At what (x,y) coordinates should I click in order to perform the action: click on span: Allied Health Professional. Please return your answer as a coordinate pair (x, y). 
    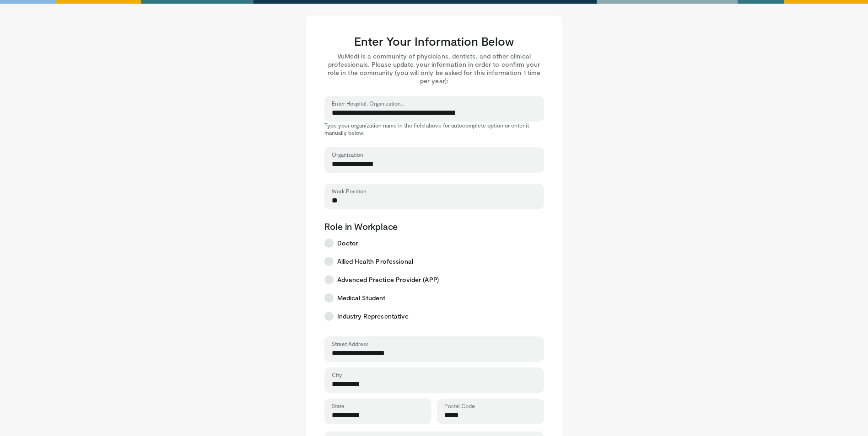
    Looking at the image, I should click on (375, 261).